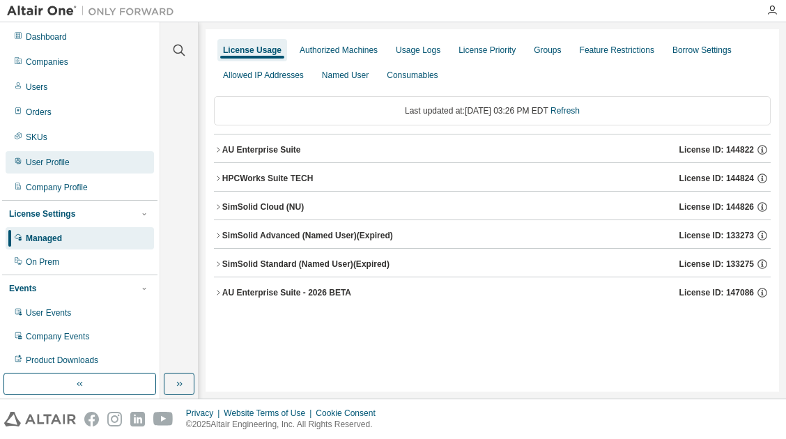 Image resolution: width=786 pixels, height=439 pixels. Describe the element at coordinates (62, 360) in the screenshot. I see `div: Product Downloads` at that location.